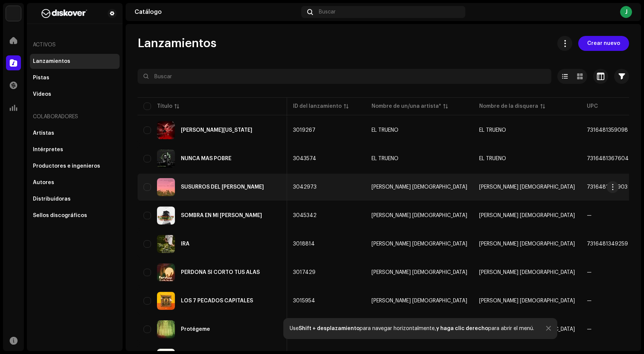  What do you see at coordinates (166, 187) in the screenshot?
I see `img: b44f669a-6cf0-4e4a-9a62-0c1e861ca316` at bounding box center [166, 187].